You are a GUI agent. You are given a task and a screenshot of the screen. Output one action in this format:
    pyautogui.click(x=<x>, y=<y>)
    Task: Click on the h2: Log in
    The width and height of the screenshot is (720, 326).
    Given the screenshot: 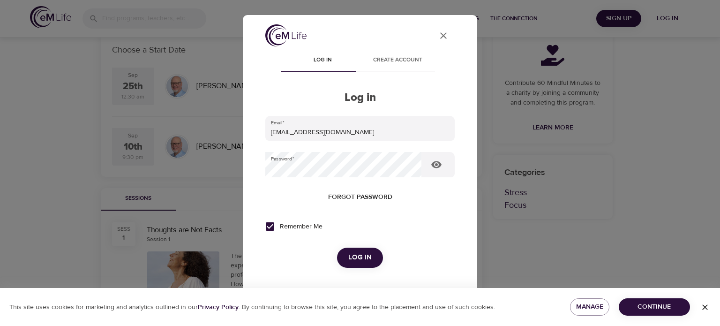 What is the action you would take?
    pyautogui.click(x=360, y=98)
    